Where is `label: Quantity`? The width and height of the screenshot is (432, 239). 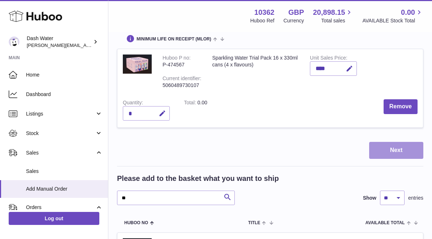
label: Quantity is located at coordinates (133, 103).